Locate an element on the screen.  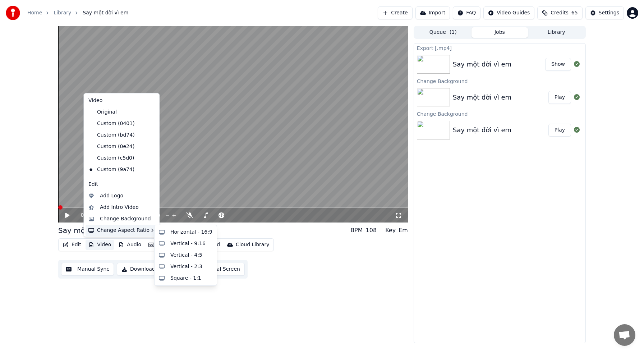
button: Video Guides is located at coordinates (509, 13).